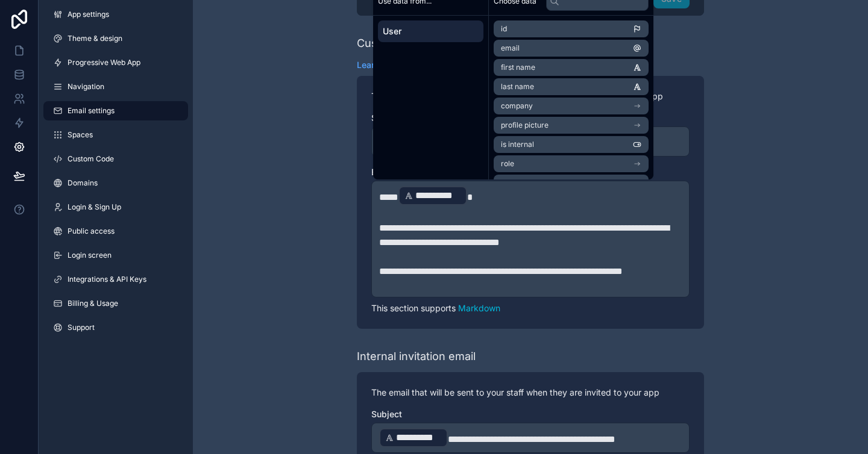 Image resolution: width=868 pixels, height=454 pixels. What do you see at coordinates (94, 38) in the screenshot?
I see `span: Theme & design` at bounding box center [94, 38].